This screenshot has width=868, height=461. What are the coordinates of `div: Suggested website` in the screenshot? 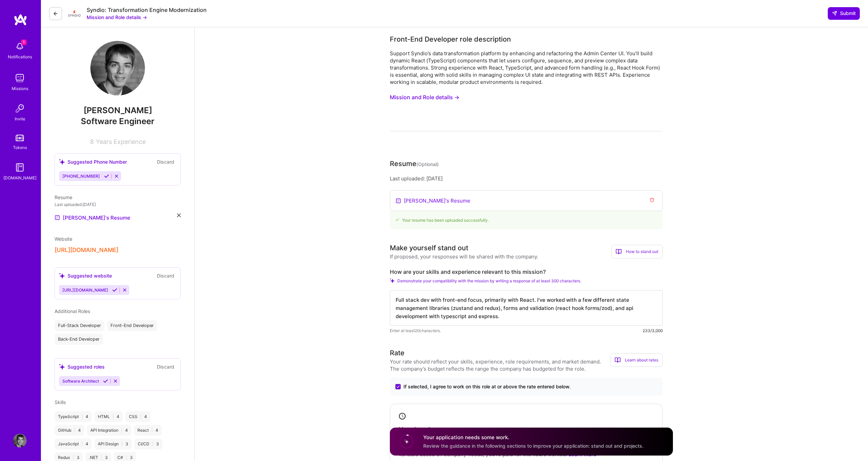 It's located at (86, 275).